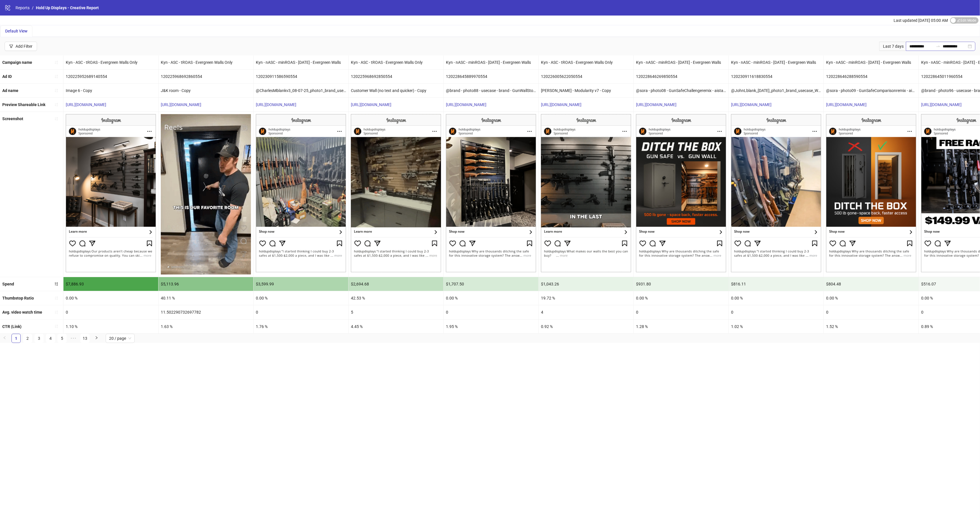 The height and width of the screenshot is (518, 980). What do you see at coordinates (39, 338) in the screenshot?
I see `a: 3` at bounding box center [39, 338].